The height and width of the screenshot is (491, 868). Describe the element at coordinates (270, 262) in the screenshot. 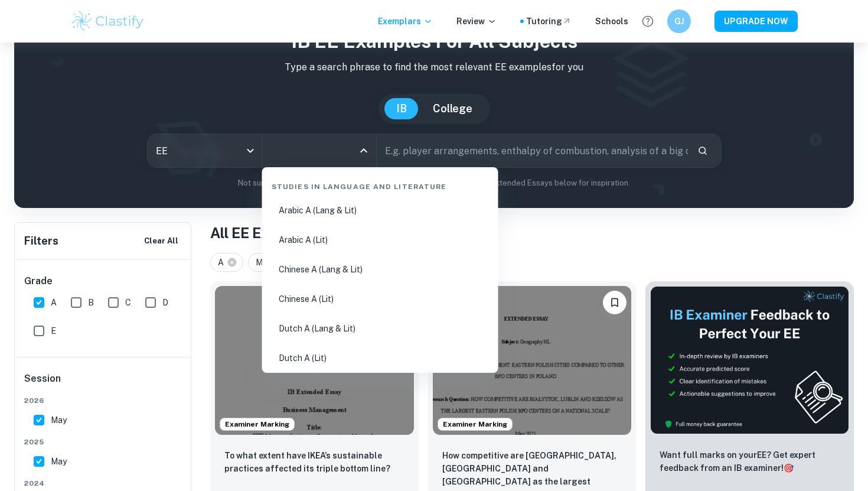

I see `div: M26` at that location.